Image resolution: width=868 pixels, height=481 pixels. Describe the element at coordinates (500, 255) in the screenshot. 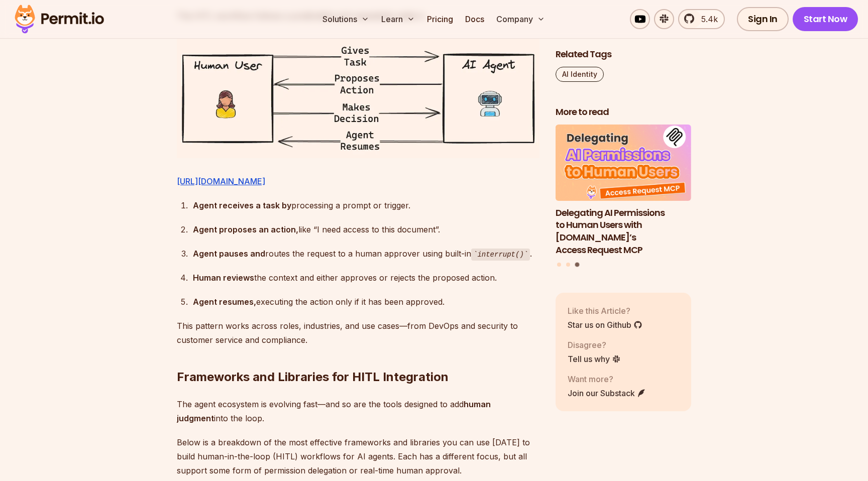

I see `code: interrupt()` at that location.